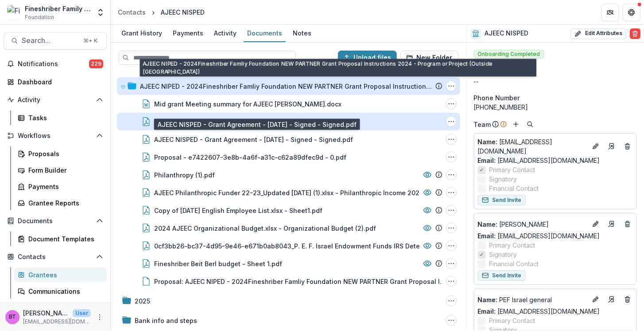 The image size is (644, 331). I want to click on button: 0cf3bb26-bc37-4d95-9e46-e671b0ab8043_P. E. F. Israel Endowment Funds IRS Determination letter 120..., so click(451, 246).